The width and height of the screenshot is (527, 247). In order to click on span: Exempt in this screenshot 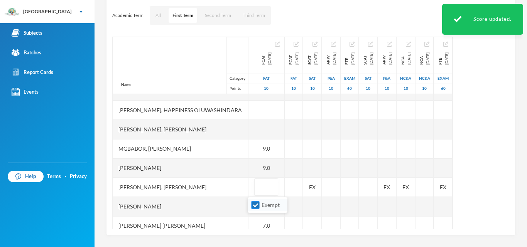, I will do `click(270, 205)`.